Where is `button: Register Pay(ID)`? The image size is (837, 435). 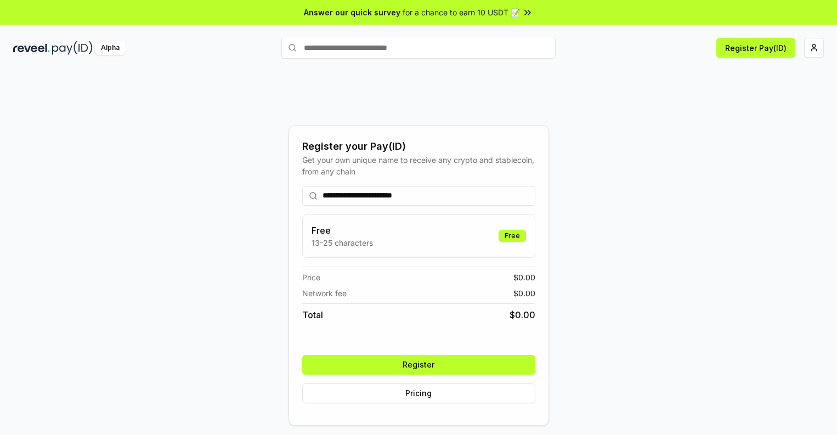
button: Register Pay(ID) is located at coordinates (756, 48).